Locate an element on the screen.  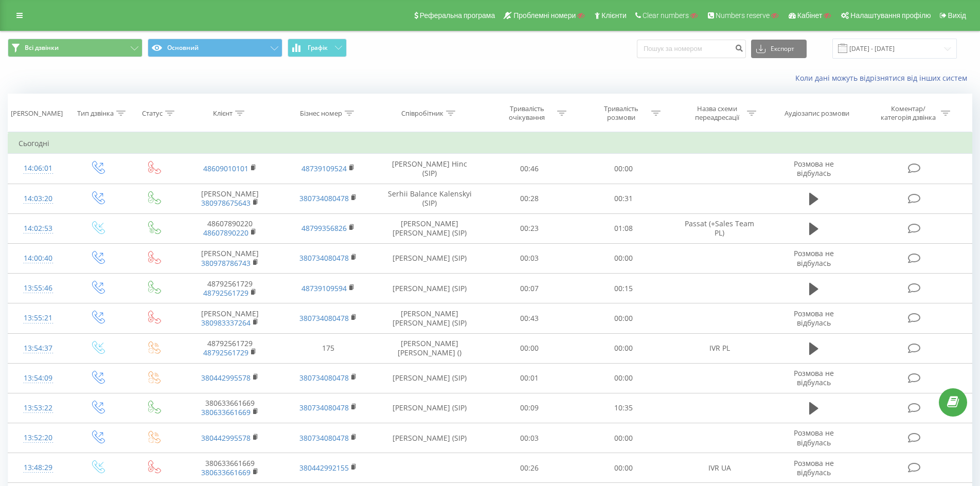
span: Графік is located at coordinates (317, 48).